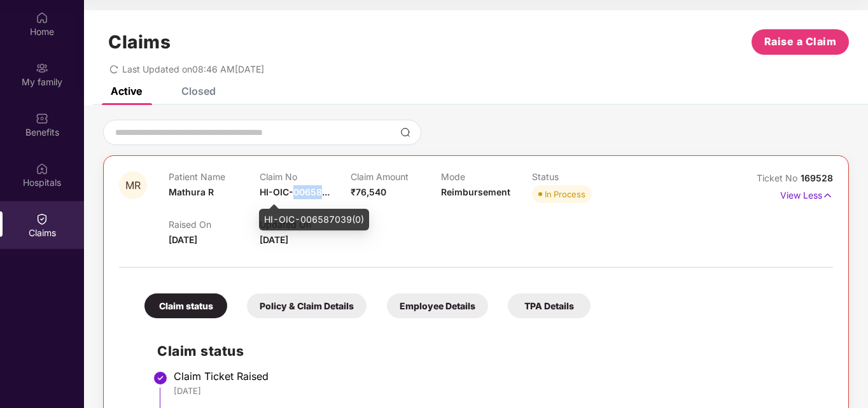 The width and height of the screenshot is (868, 408). Describe the element at coordinates (437, 306) in the screenshot. I see `div: Employee Details` at that location.